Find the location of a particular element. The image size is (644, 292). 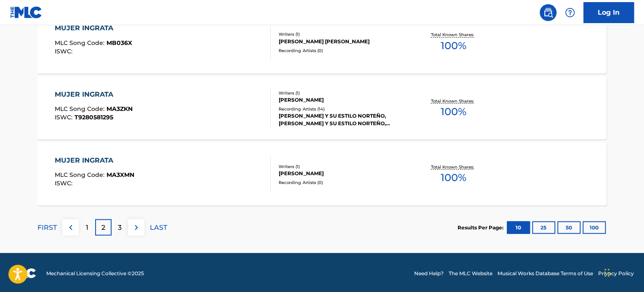

p: FIRST is located at coordinates (47, 228).